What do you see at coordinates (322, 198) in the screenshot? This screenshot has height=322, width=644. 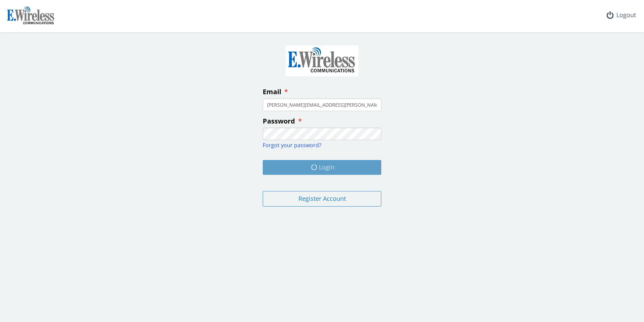 I see `button: Register Account` at bounding box center [322, 198].